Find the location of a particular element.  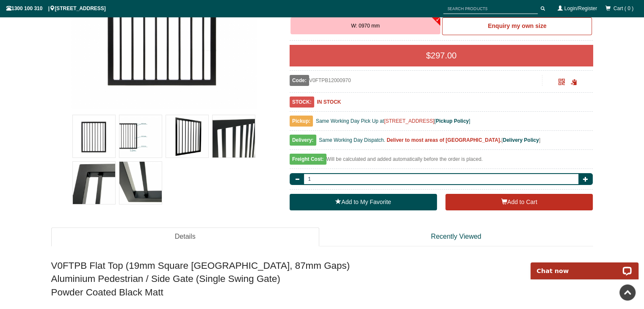

span: Delivery: is located at coordinates (303, 140).